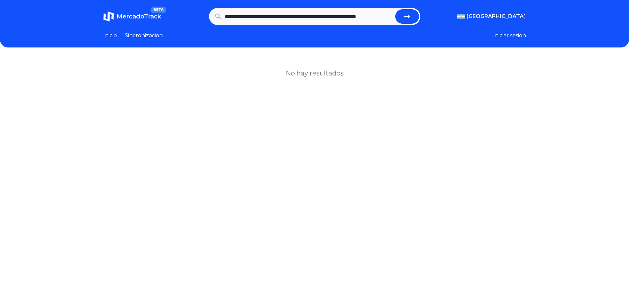 Image resolution: width=629 pixels, height=298 pixels. What do you see at coordinates (139, 17) in the screenshot?
I see `span: MercadoTrack` at bounding box center [139, 17].